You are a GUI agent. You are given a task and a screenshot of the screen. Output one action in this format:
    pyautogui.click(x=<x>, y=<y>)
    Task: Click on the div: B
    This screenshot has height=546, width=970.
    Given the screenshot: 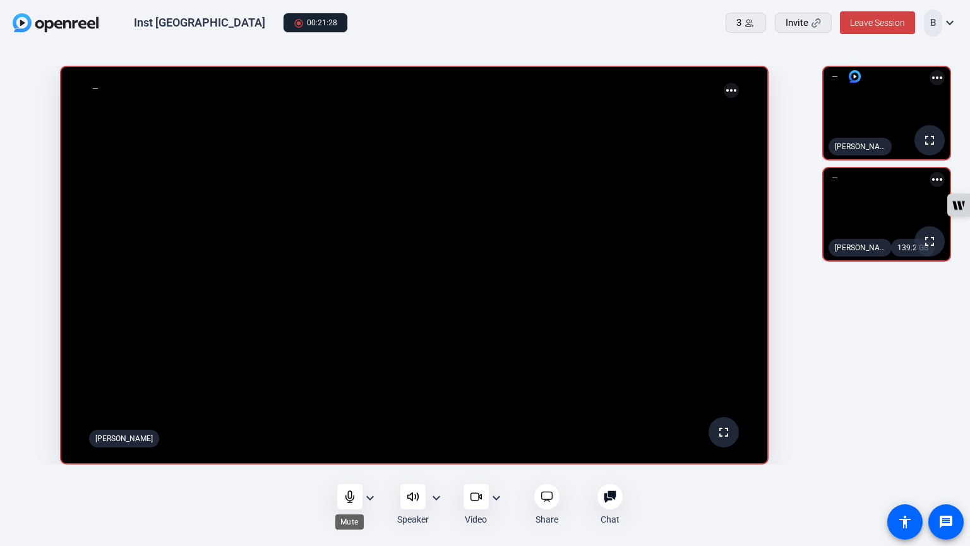 What is the action you would take?
    pyautogui.click(x=933, y=23)
    